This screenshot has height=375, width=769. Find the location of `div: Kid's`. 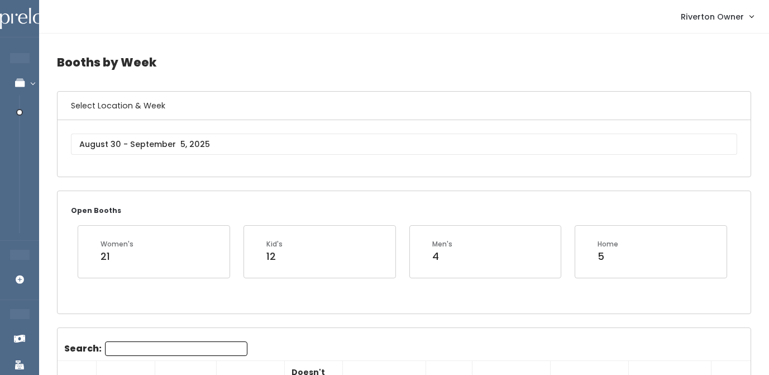

div: Kid's is located at coordinates (274, 244).